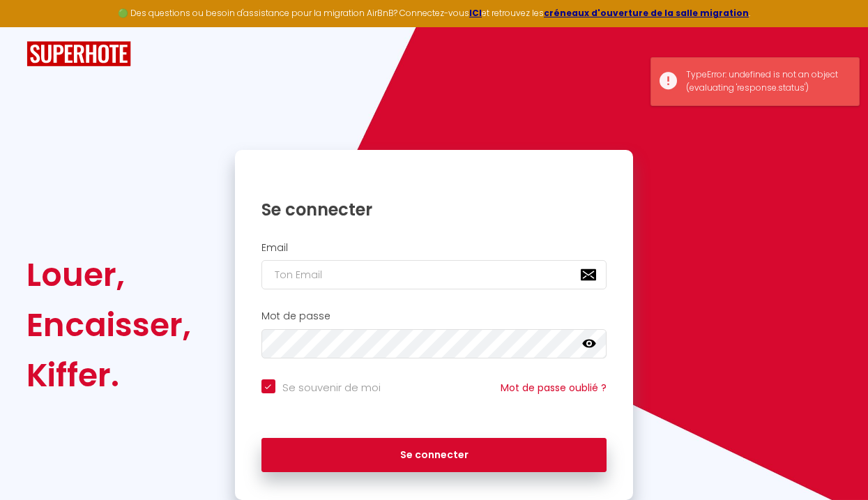 This screenshot has width=868, height=500. I want to click on img: SuperHote logo, so click(79, 54).